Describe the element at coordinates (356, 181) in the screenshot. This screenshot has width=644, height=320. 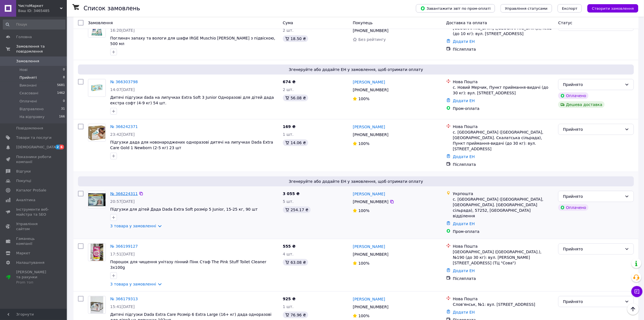
I see `span: Згенеруйте або додайте ЕН у замовлення, щоб отримати оплату` at that location.